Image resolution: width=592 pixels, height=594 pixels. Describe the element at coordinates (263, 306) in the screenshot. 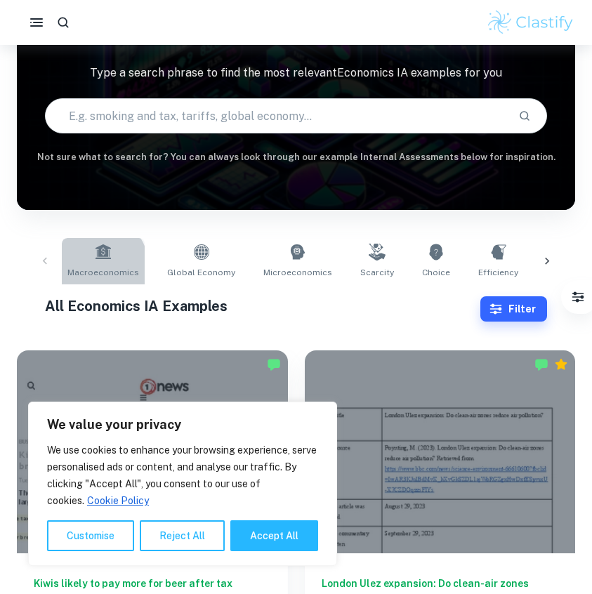

I see `h1: All Economics IA Examples` at that location.